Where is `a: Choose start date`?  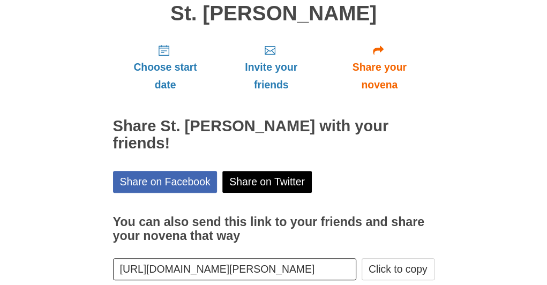
a: Choose start date is located at coordinates (166, 67).